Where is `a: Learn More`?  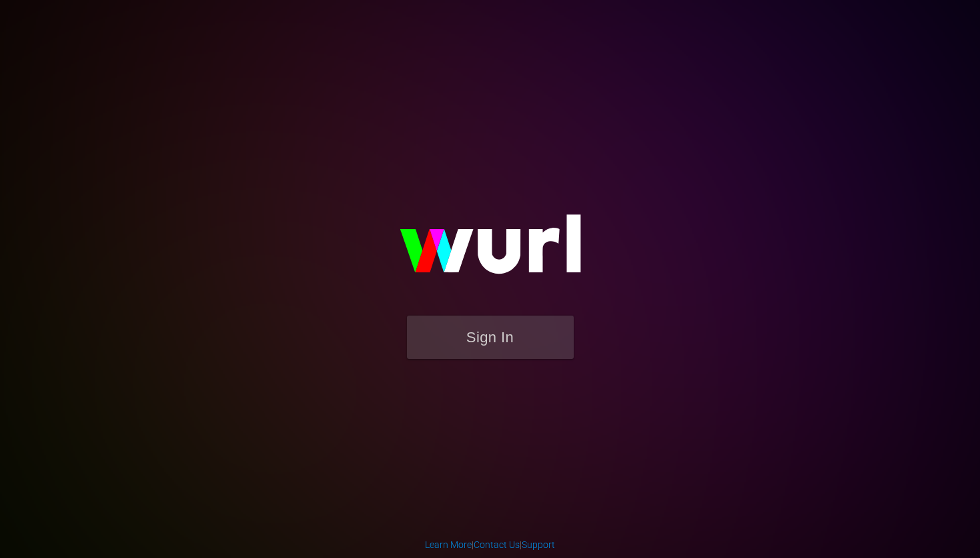 a: Learn More is located at coordinates (448, 545).